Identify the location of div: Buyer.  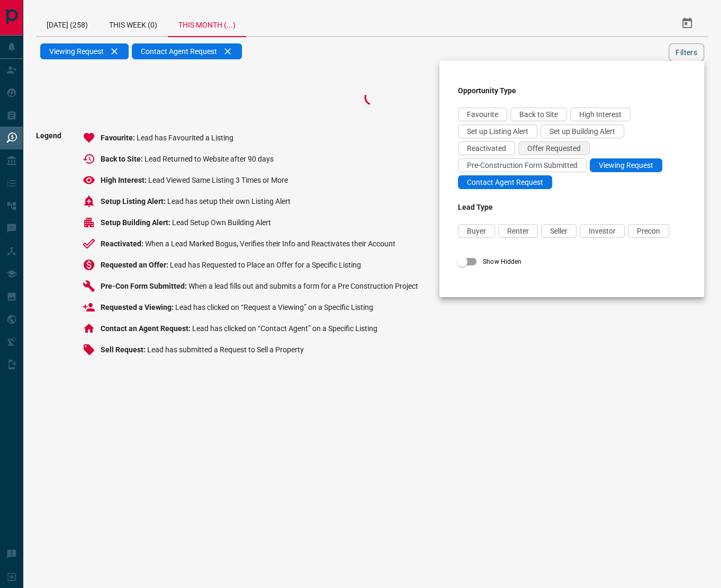
(477, 231).